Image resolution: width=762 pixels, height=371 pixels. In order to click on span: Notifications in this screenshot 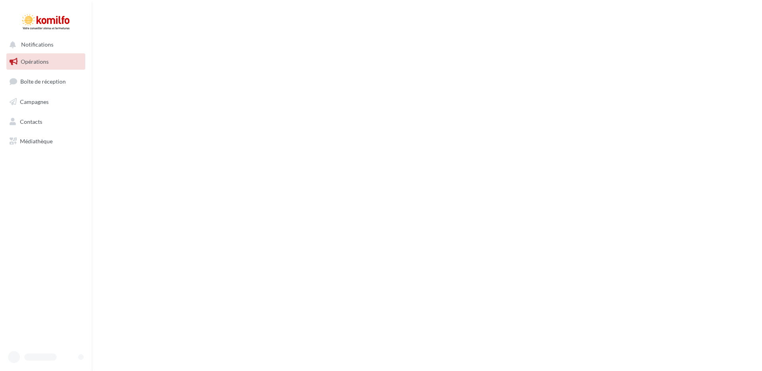, I will do `click(37, 45)`.